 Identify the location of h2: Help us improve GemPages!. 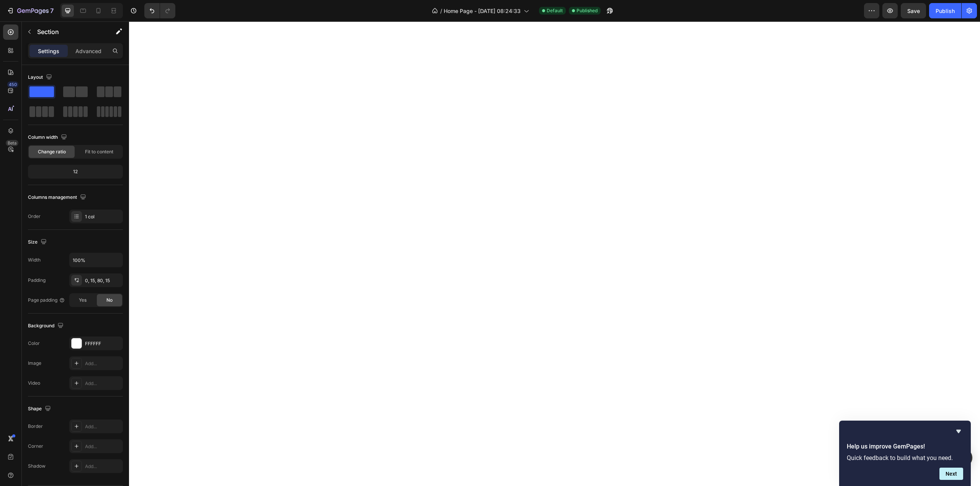
(905, 447).